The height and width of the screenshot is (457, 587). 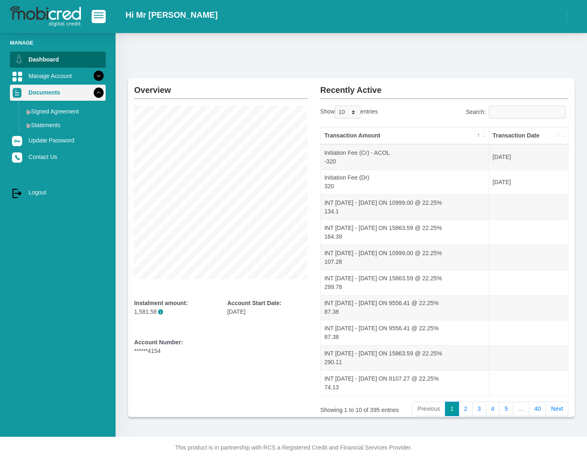 What do you see at coordinates (506, 409) in the screenshot?
I see `a: 5` at bounding box center [506, 409].